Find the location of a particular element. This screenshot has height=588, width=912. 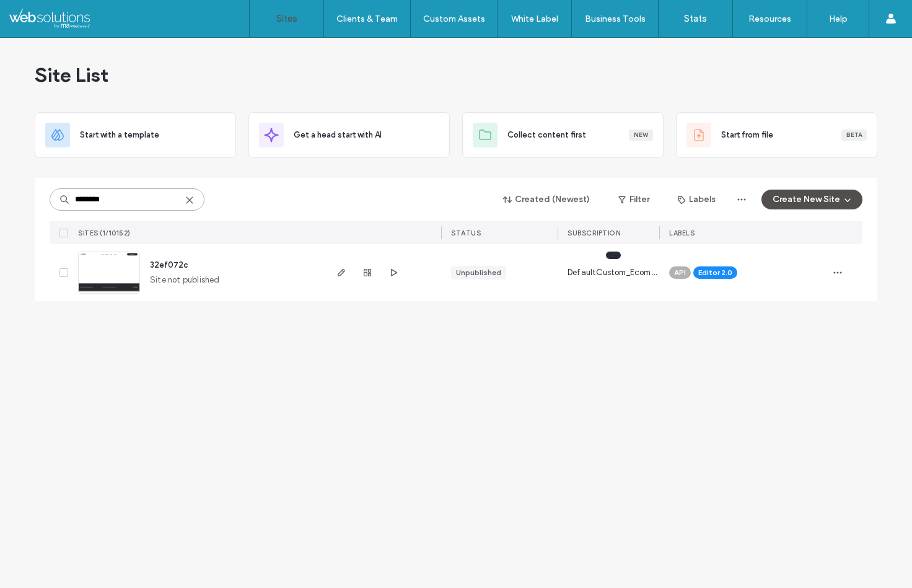

span: Help is located at coordinates (41, 14).